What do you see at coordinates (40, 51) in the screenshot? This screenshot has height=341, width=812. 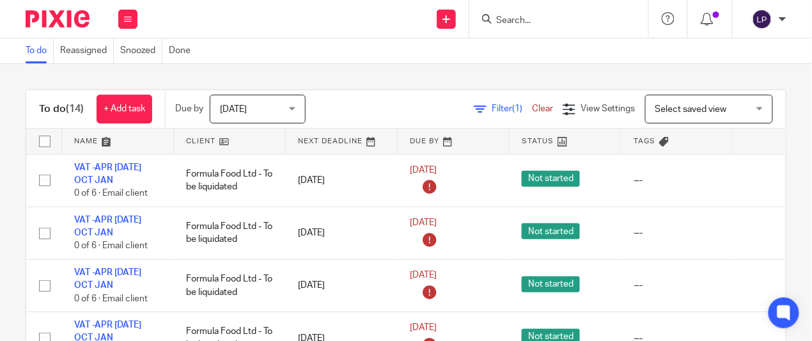 I see `a: To do` at bounding box center [40, 51].